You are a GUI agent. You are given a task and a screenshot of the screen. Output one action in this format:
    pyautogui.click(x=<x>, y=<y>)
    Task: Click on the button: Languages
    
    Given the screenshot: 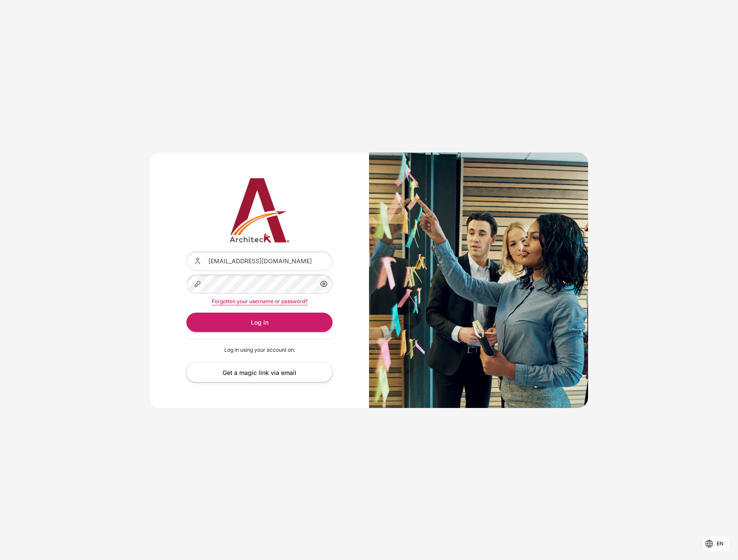 What is the action you would take?
    pyautogui.click(x=716, y=544)
    